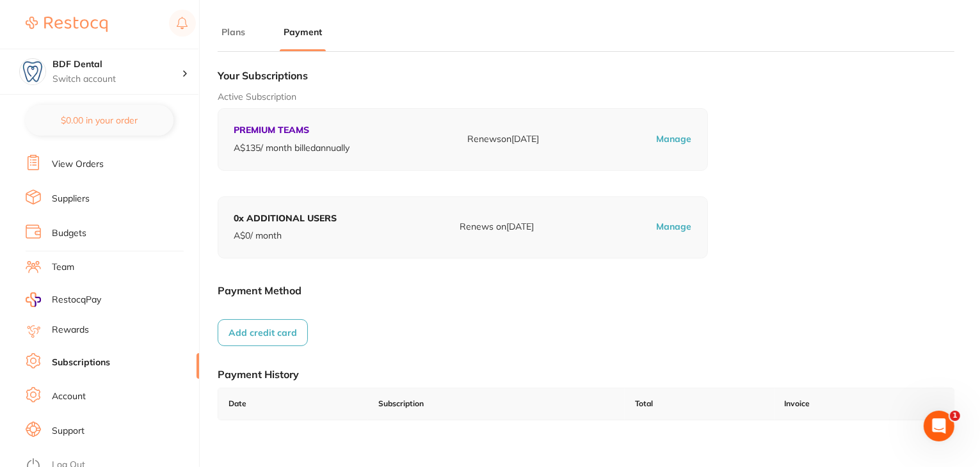 The height and width of the screenshot is (467, 980). Describe the element at coordinates (262, 332) in the screenshot. I see `button: Add credit card` at that location.